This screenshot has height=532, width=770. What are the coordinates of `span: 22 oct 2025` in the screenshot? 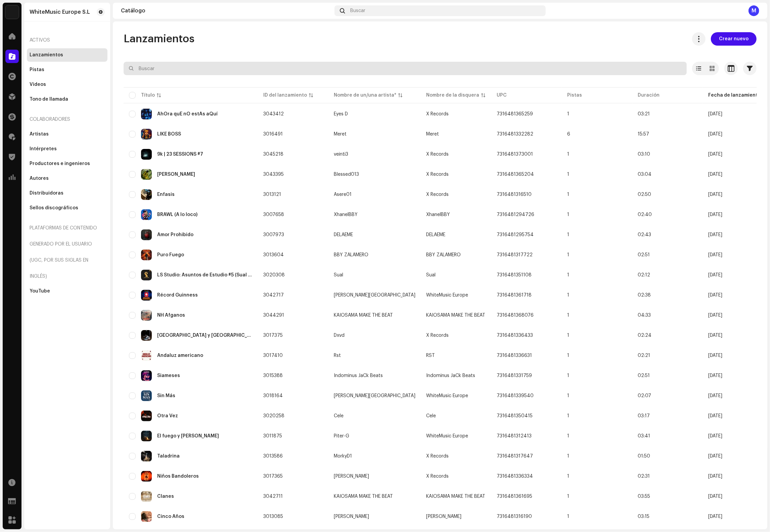 It's located at (715, 134).